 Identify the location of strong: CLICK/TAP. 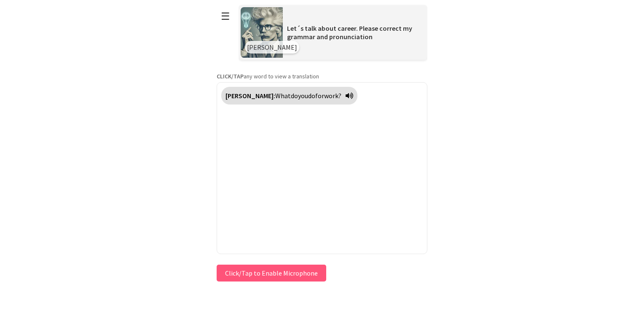
(230, 76).